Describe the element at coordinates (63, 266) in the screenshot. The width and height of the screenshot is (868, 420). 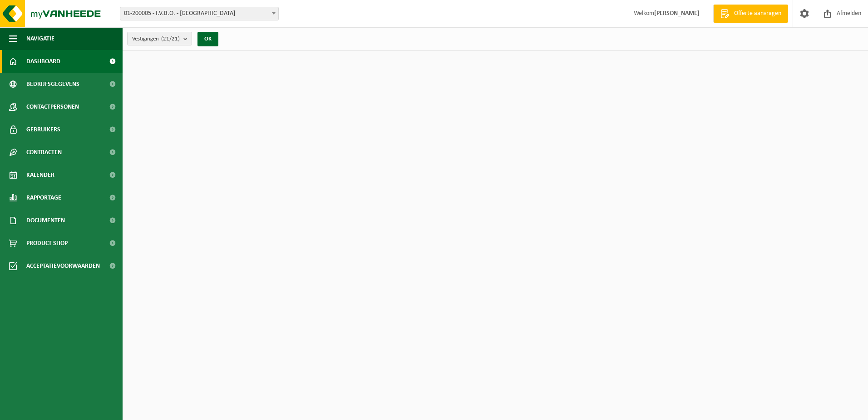
I see `span: Acceptatievoorwaarden` at that location.